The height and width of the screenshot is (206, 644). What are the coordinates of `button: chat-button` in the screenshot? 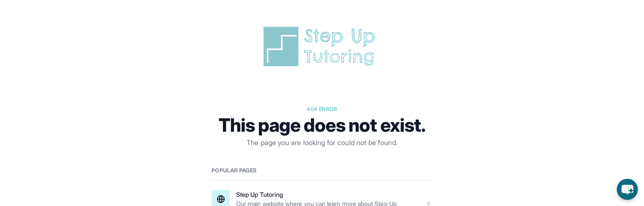 It's located at (627, 189).